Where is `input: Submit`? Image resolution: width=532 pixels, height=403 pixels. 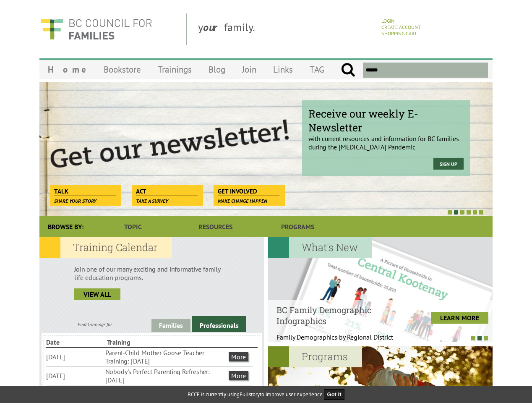 input: Submit is located at coordinates (348, 70).